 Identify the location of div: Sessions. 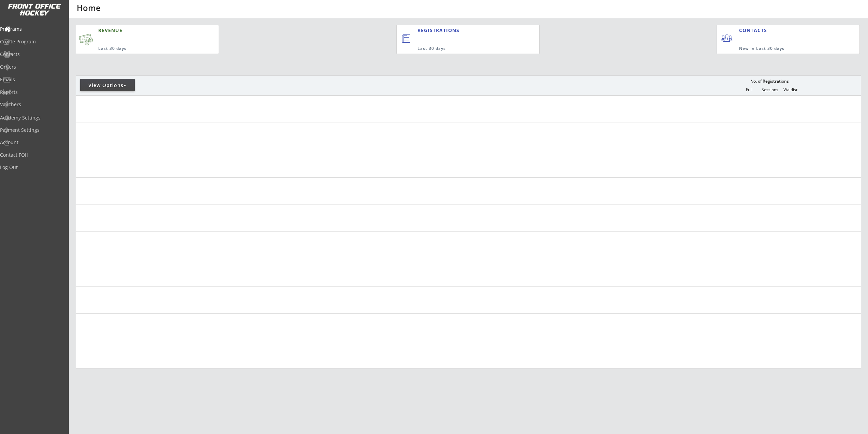
(769, 90).